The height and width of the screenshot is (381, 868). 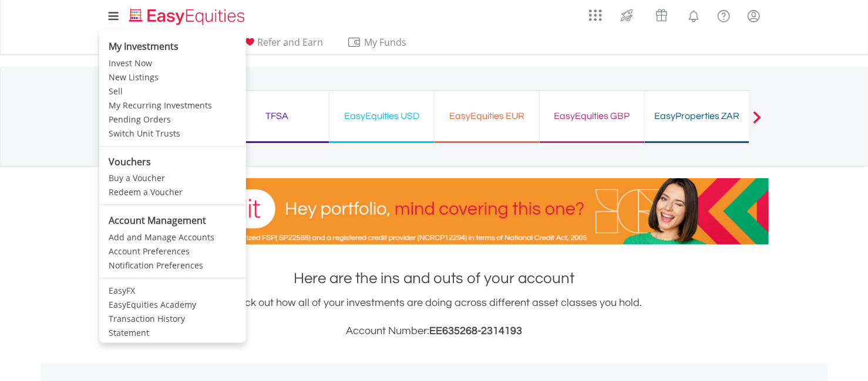 I want to click on img: thrive-v2.svg, so click(x=627, y=15).